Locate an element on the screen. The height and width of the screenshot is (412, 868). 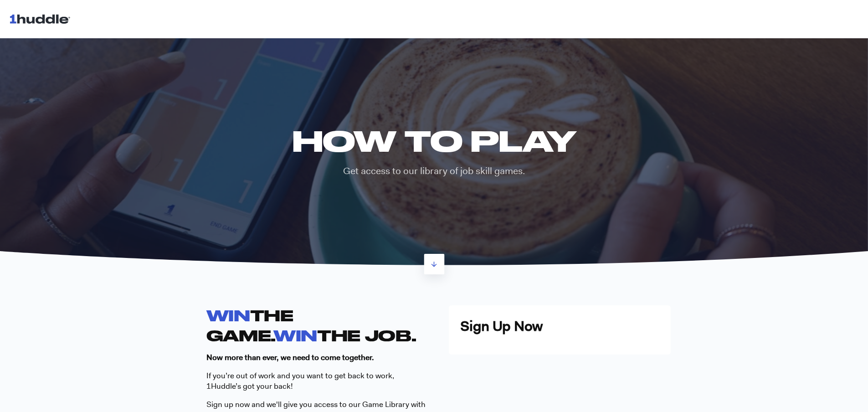
span: If you’re out of work and you want to get back to work, 1Huddle’s got your back! is located at coordinates (300, 381).